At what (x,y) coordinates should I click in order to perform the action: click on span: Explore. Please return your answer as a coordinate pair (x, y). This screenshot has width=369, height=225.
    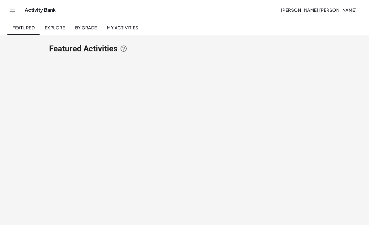
    Looking at the image, I should click on (55, 28).